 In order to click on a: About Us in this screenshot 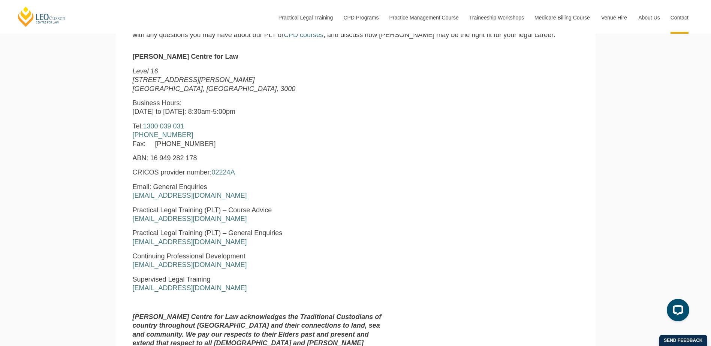, I will do `click(649, 18)`.